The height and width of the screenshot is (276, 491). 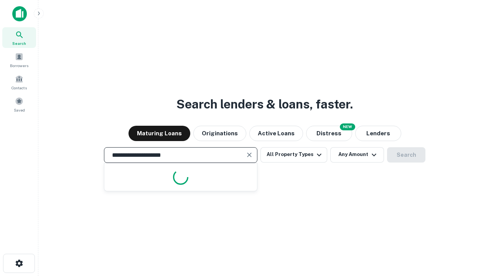 I want to click on button: Active Loans, so click(x=276, y=134).